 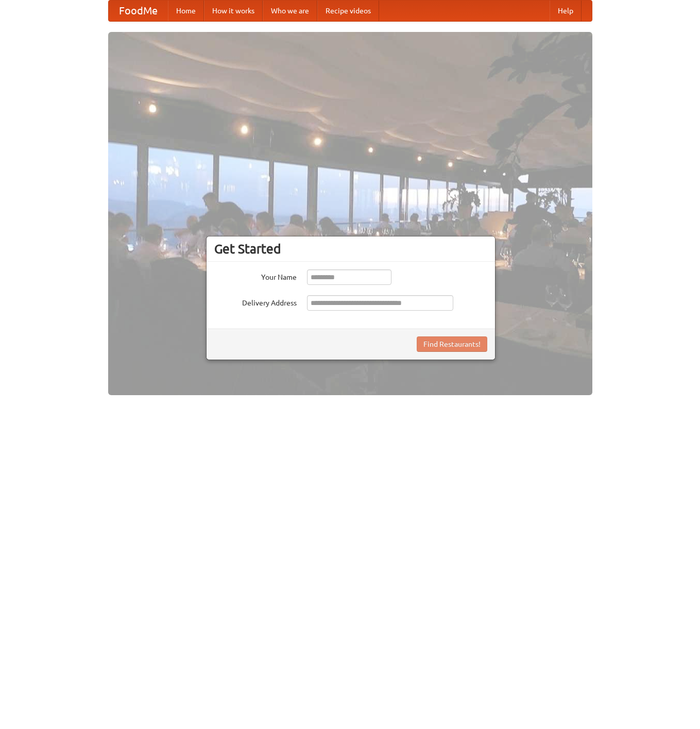 What do you see at coordinates (566, 11) in the screenshot?
I see `a: Help` at bounding box center [566, 11].